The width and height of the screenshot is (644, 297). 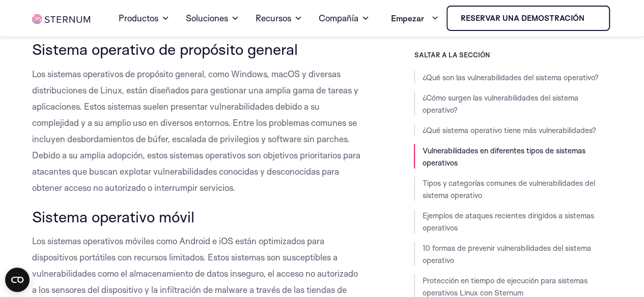 I want to click on font: Tipos y categorías comunes de vulnerabilidades del sistema operativo, so click(x=508, y=189).